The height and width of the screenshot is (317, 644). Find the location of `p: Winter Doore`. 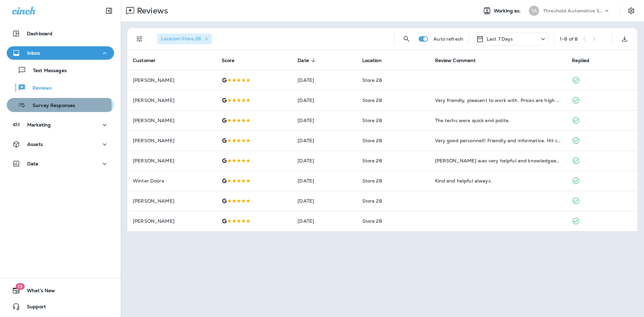

p: Winter Doore is located at coordinates (172, 181).